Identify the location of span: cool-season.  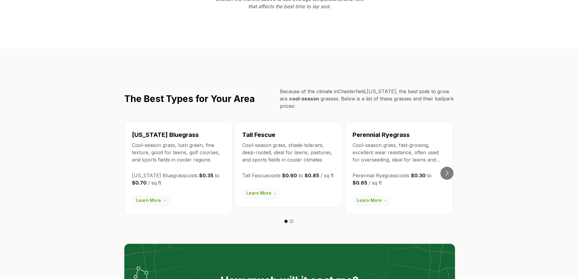
(304, 99).